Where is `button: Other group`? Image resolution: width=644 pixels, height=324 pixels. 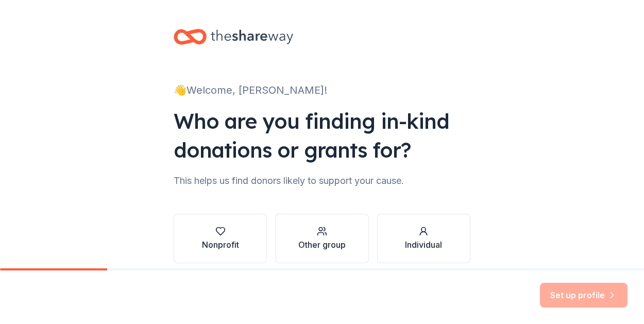
button: Other group is located at coordinates (322, 238).